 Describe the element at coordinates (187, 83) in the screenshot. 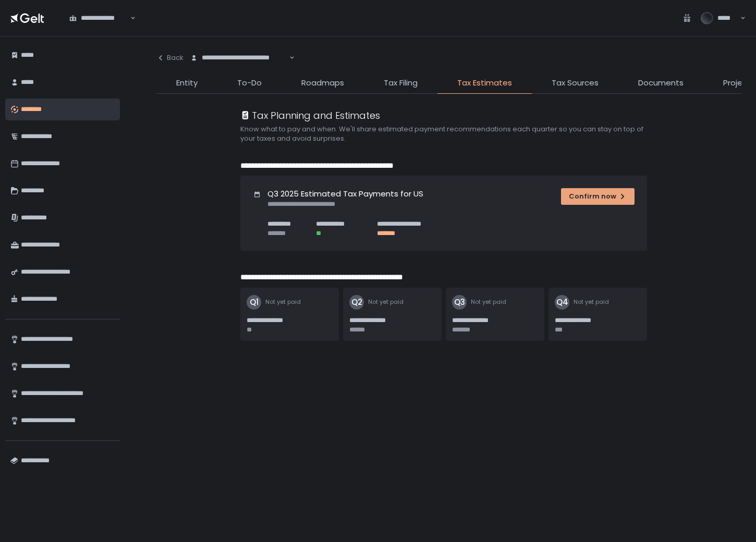

I see `span: Entity` at that location.